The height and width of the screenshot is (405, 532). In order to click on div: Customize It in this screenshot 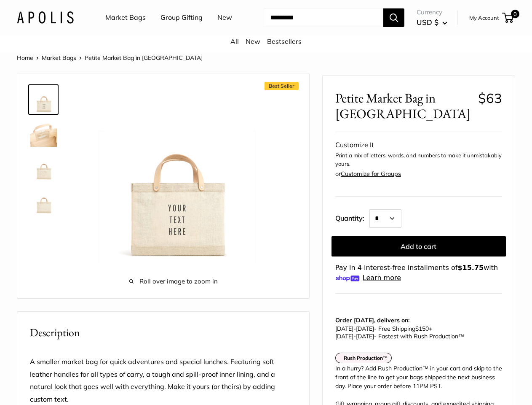, I will do `click(419, 145)`.